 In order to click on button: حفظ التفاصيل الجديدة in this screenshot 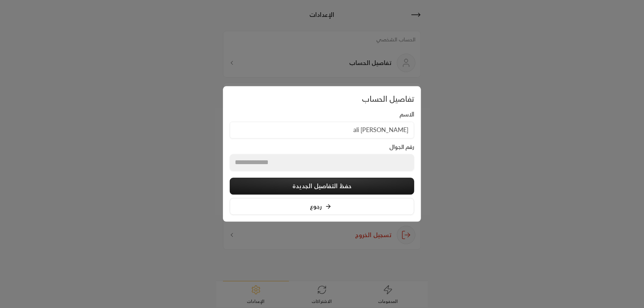, I will do `click(322, 187)`.